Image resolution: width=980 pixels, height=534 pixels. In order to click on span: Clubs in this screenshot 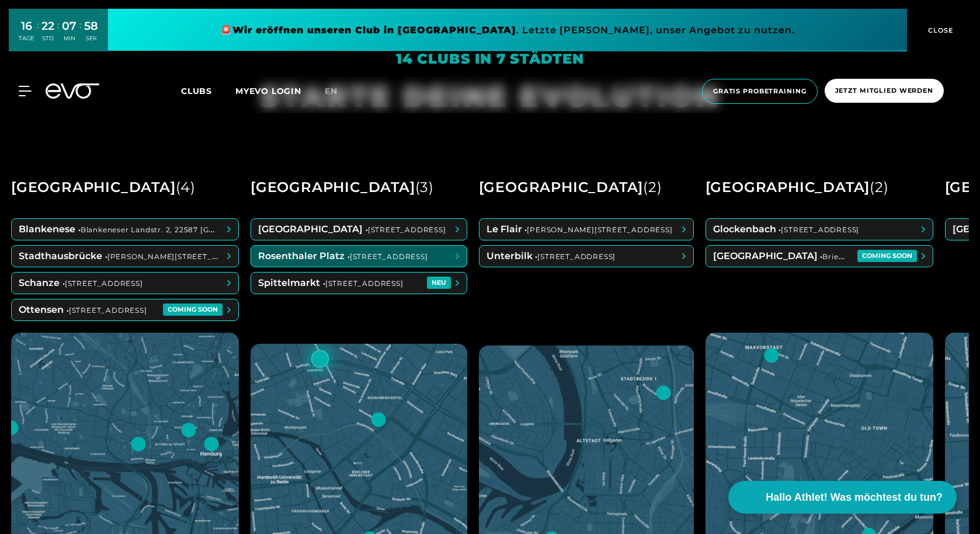, I will do `click(196, 91)`.